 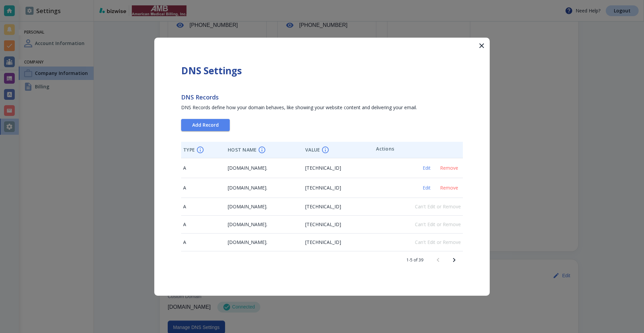 What do you see at coordinates (189, 150) in the screenshot?
I see `h4: TYPE` at bounding box center [189, 150].